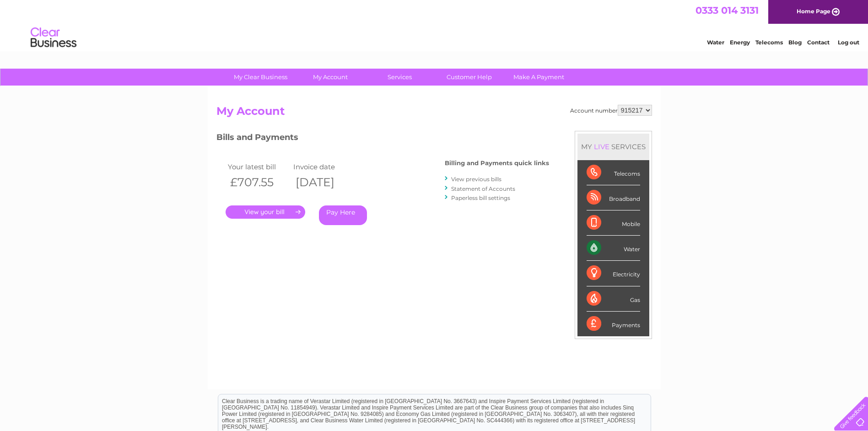 The width and height of the screenshot is (868, 431). What do you see at coordinates (849, 42) in the screenshot?
I see `a: Log out` at bounding box center [849, 42].